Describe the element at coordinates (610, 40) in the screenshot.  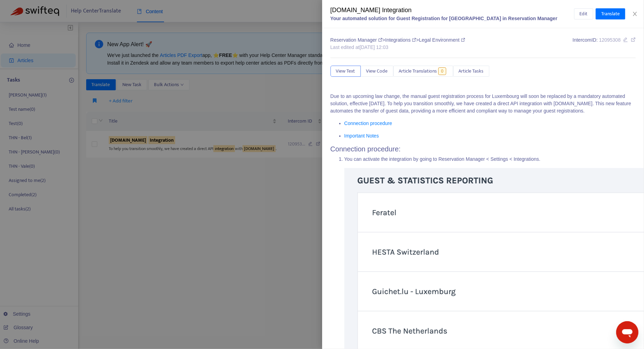
I see `span: 12095308` at that location.